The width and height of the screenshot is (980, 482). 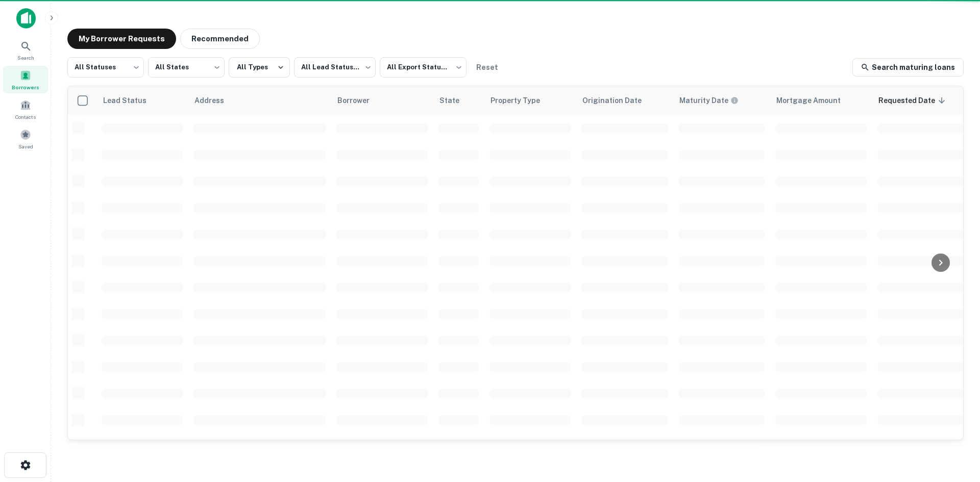 What do you see at coordinates (821, 100) in the screenshot?
I see `th: Mortgage Amount` at bounding box center [821, 100].